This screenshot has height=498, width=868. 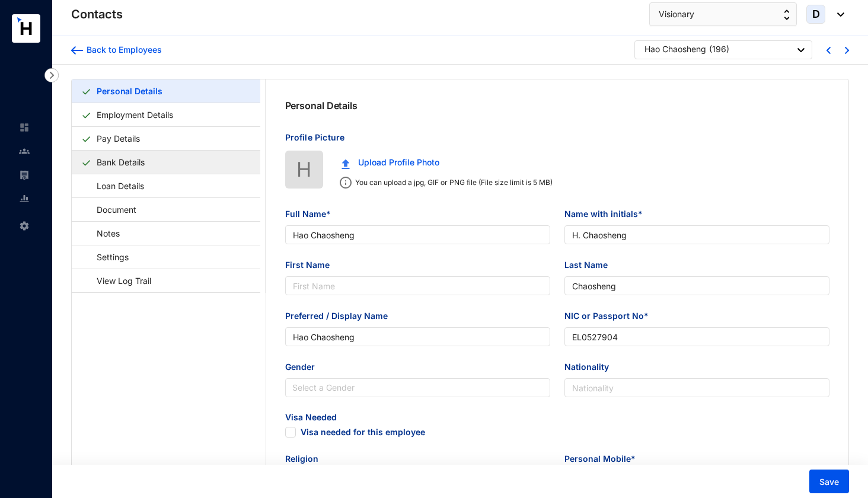 I want to click on div: Hao Chaosheng, so click(x=675, y=49).